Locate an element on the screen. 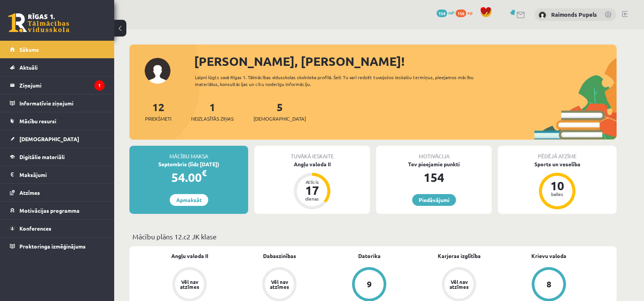  div: Tev pieejamie punkti is located at coordinates (434, 164).